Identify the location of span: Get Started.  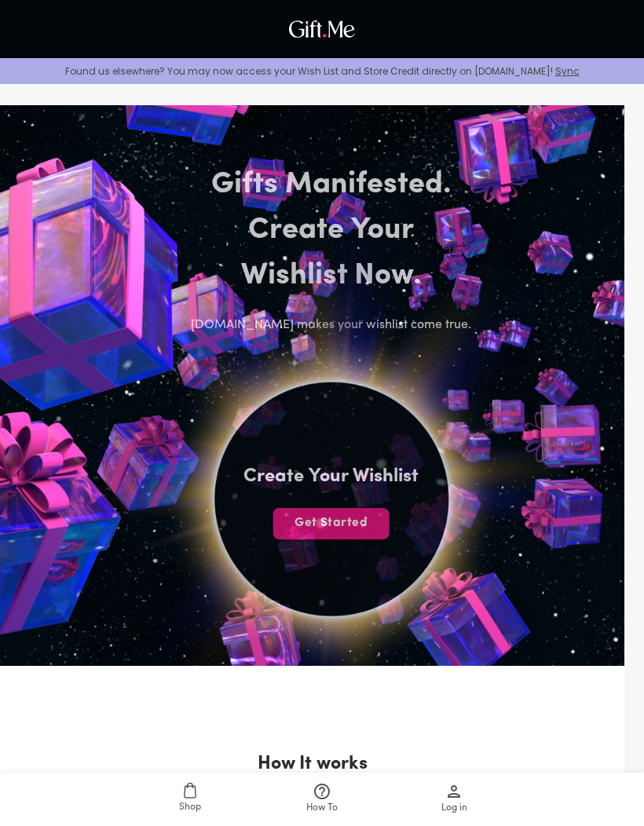
(331, 523).